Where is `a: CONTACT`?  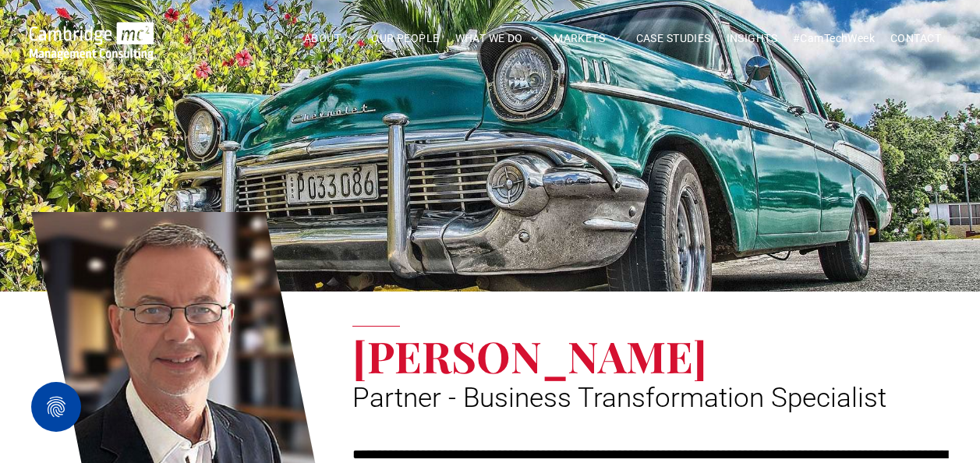
a: CONTACT is located at coordinates (915, 38).